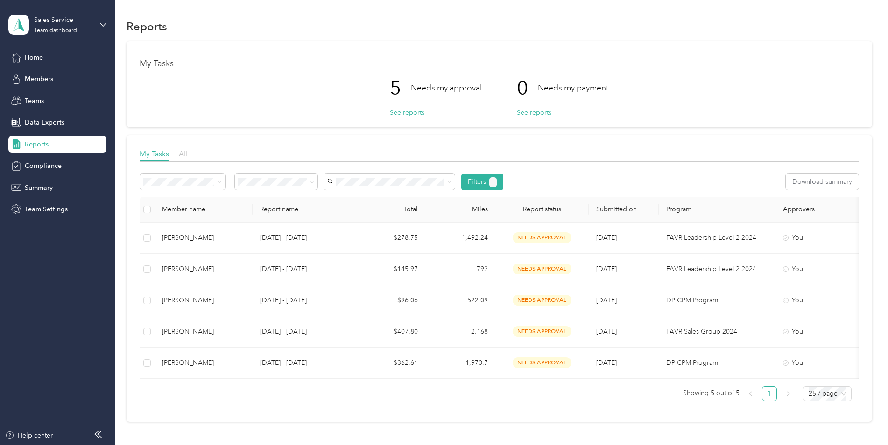 Image resolution: width=888 pixels, height=445 pixels. Describe the element at coordinates (56, 31) in the screenshot. I see `div: Team dashboard` at that location.